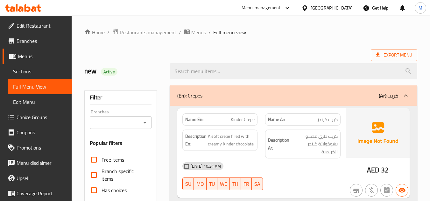  What do you see at coordinates (42, 41) in the screenshot?
I see `span: Branches` at bounding box center [42, 41].